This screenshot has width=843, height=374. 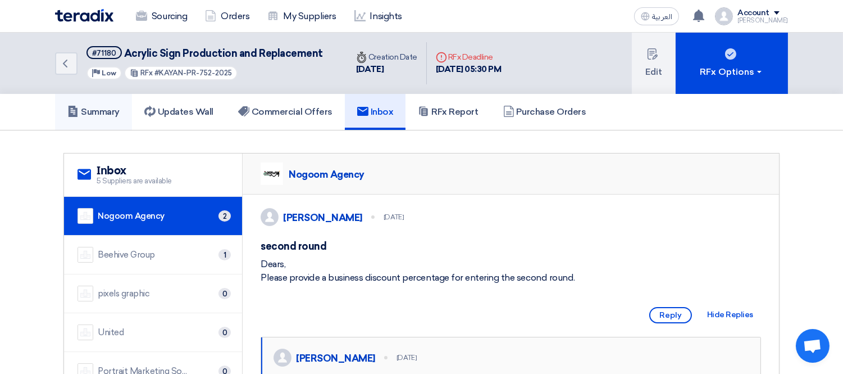 What do you see at coordinates (662, 17) in the screenshot?
I see `span: العربية` at bounding box center [662, 17].